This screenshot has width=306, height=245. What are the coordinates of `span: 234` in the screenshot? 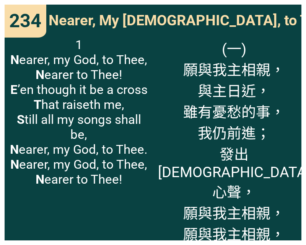 It's located at (25, 21).